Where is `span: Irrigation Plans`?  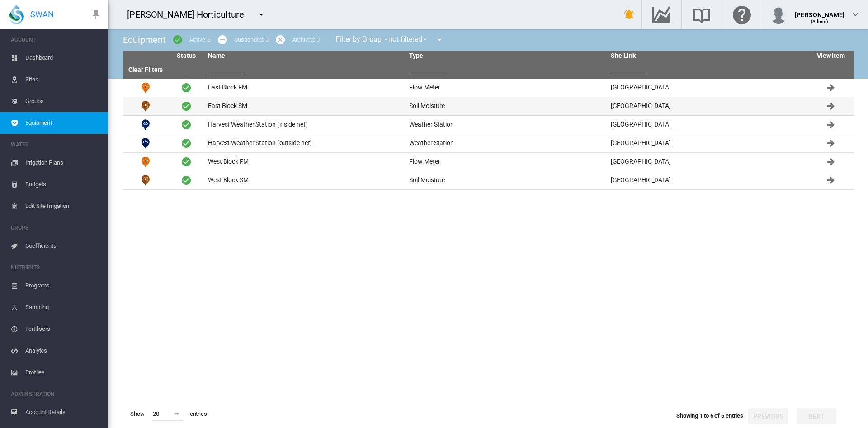 span: Irrigation Plans is located at coordinates (63, 163).